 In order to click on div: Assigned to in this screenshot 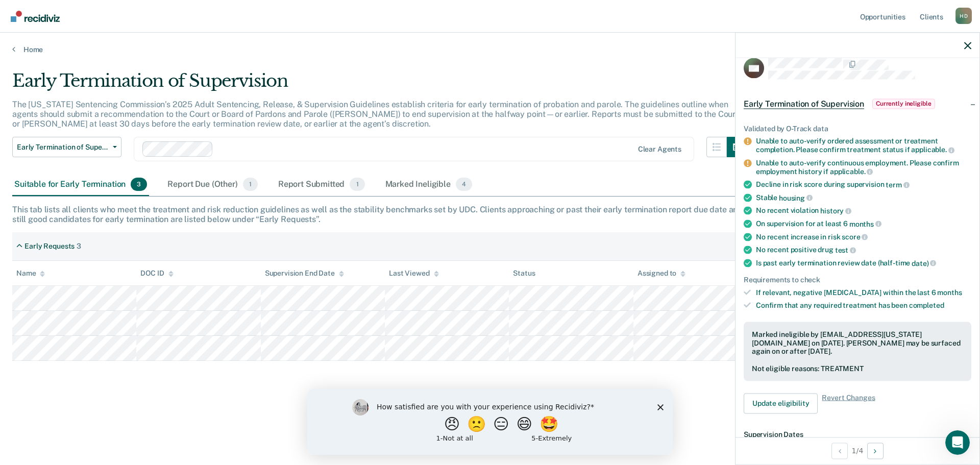, I will do `click(662, 273)`.